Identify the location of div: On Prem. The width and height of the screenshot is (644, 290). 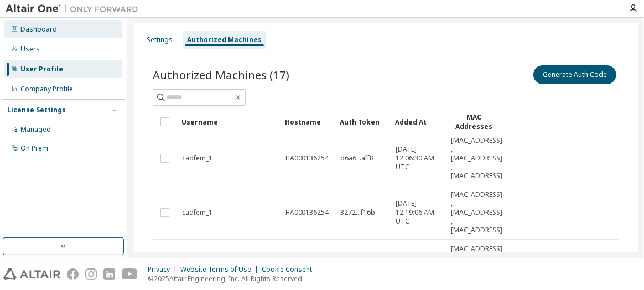
(34, 148).